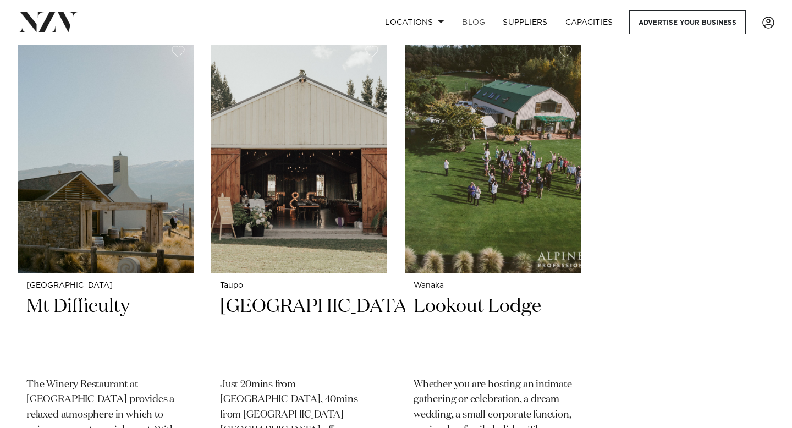  Describe the element at coordinates (47, 22) in the screenshot. I see `img: nzv-logo.png` at that location.